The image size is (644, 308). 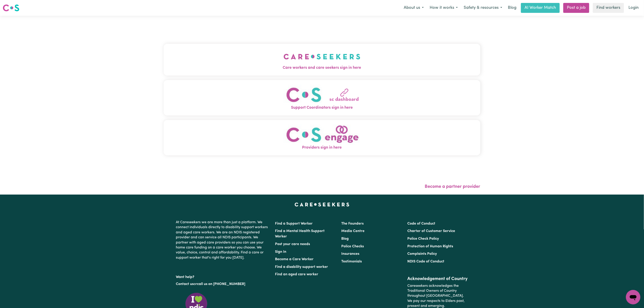 I want to click on a: Login, so click(x=634, y=8).